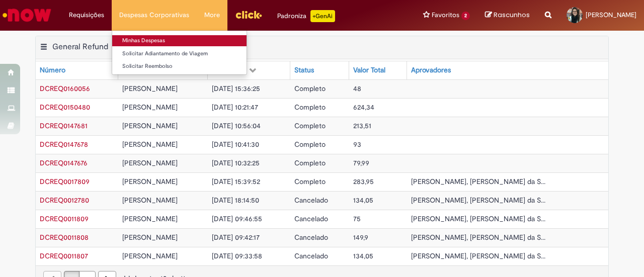 The width and height of the screenshot is (644, 277). What do you see at coordinates (64, 238) in the screenshot?
I see `span: DCREQ0011808` at bounding box center [64, 238].